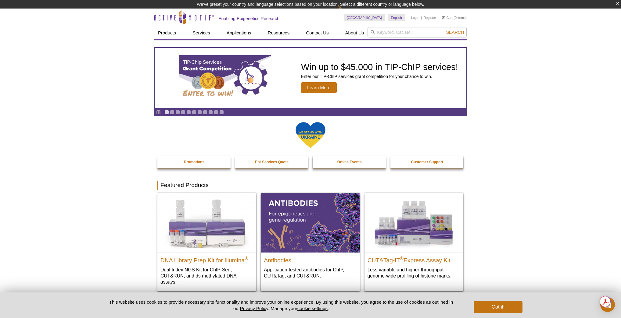 Image resolution: width=621 pixels, height=318 pixels. Describe the element at coordinates (454, 18) in the screenshot. I see `li: (0 items)` at that location.